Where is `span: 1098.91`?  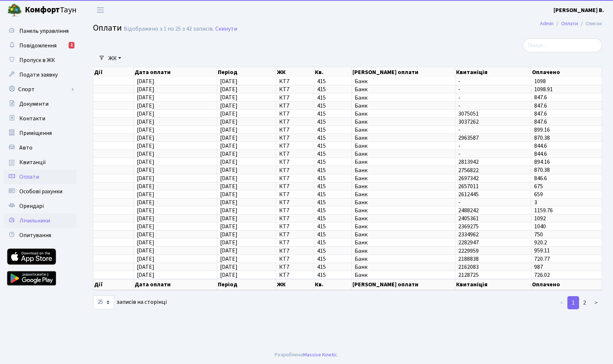
span: 1098.91 is located at coordinates (543, 89).